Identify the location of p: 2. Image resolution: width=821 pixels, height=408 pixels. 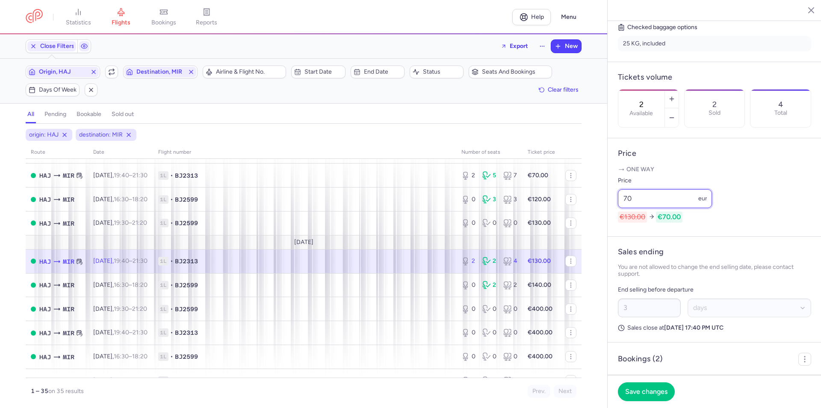
(715, 104).